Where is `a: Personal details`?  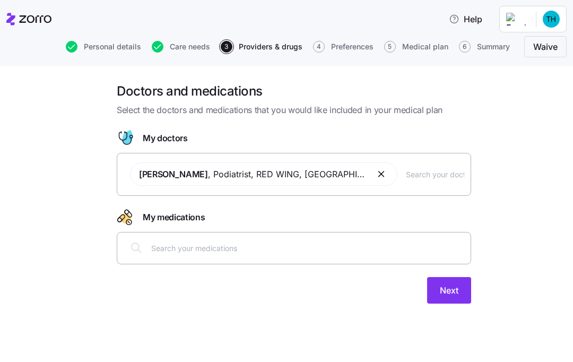
a: Personal details is located at coordinates (102, 47).